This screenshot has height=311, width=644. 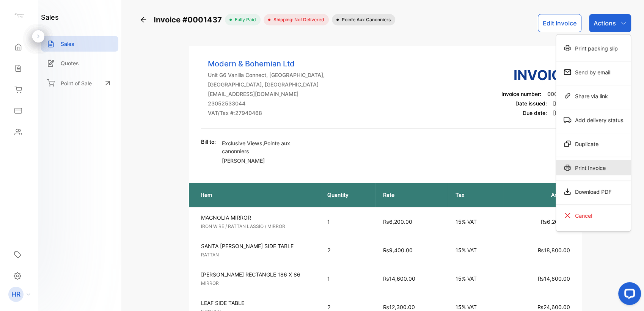 What do you see at coordinates (80, 43) in the screenshot?
I see `a: Sales` at bounding box center [80, 43].